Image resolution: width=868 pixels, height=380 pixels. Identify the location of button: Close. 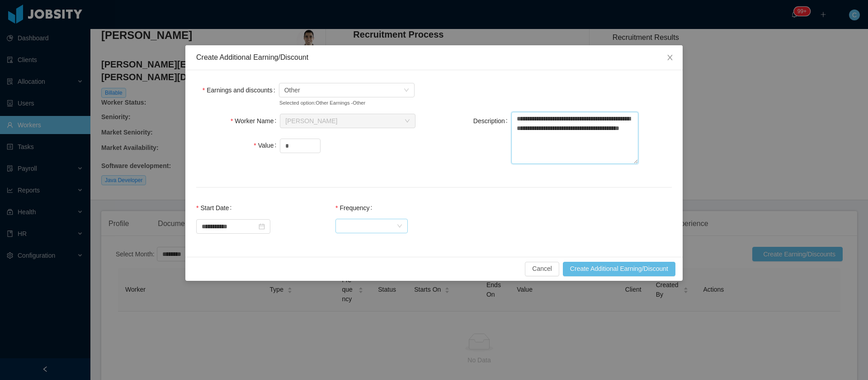
(670, 58).